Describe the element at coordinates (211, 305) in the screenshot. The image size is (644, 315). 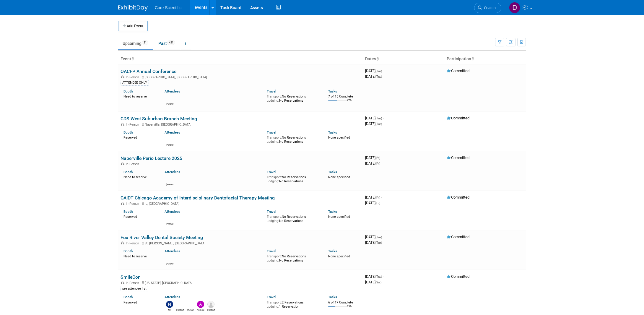
I see `img: Alex Belshe` at that location.